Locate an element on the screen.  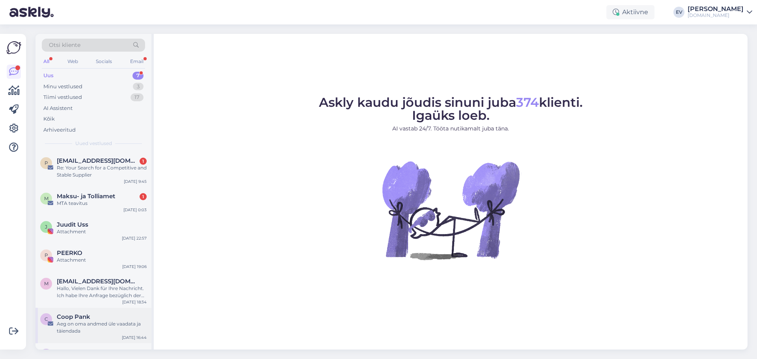
span: Juudit Uss is located at coordinates (73, 225).